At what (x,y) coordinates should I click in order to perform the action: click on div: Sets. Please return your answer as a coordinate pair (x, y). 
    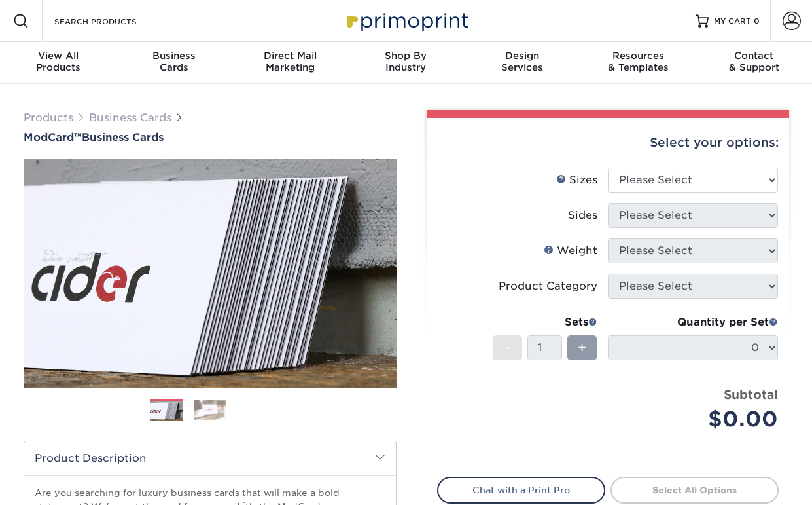
    Looking at the image, I should click on (545, 322).